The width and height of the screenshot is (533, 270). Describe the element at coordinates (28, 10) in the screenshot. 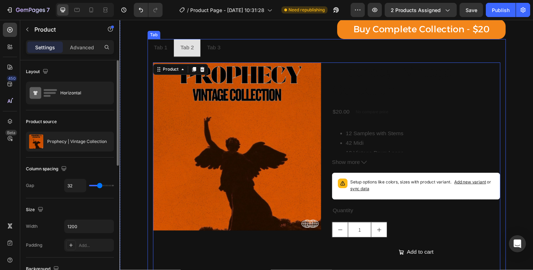

I see `button: 7` at that location.